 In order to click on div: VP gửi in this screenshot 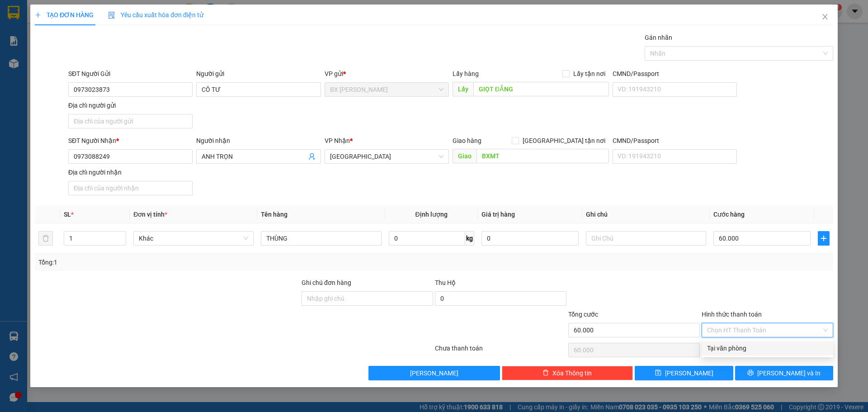, I will do `click(387, 73)`.